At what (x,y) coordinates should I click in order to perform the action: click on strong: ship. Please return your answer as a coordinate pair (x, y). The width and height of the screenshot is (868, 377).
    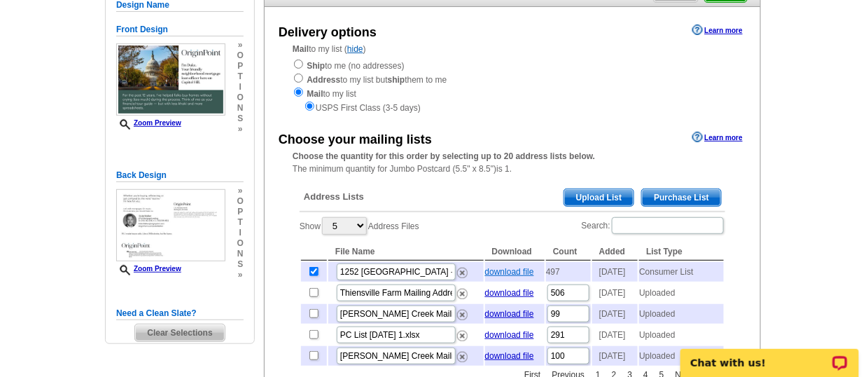
    Looking at the image, I should click on (397, 80).